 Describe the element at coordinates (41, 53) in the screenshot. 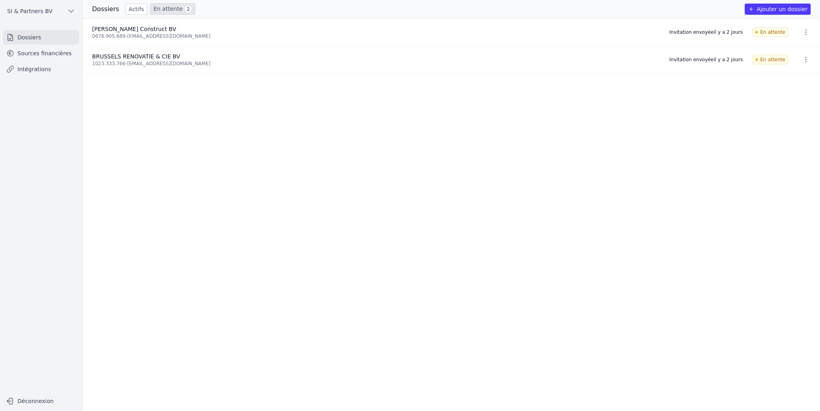

I see `a: Sources financières` at that location.